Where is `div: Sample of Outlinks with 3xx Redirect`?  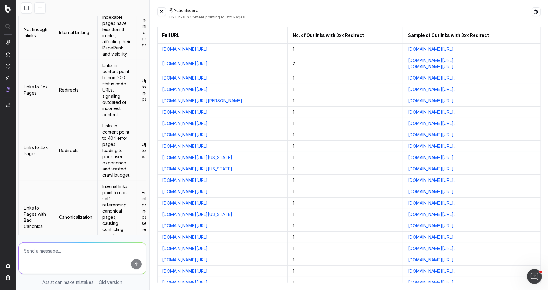
div: Sample of Outlinks with 3xx Redirect is located at coordinates (448, 35).